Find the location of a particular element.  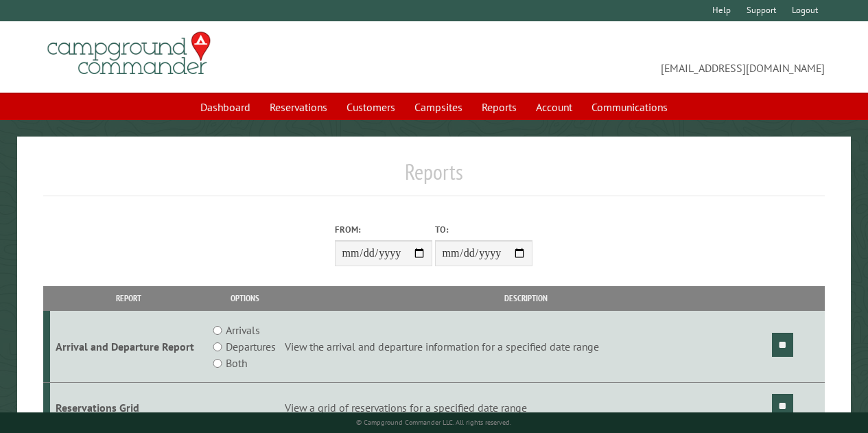

h1: Reports is located at coordinates (434, 177).